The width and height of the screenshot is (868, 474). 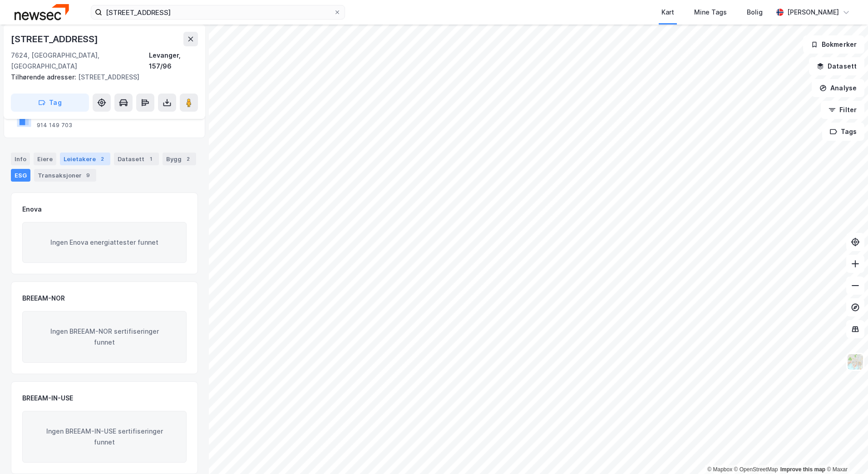 I want to click on div: Bolig, so click(x=754, y=12).